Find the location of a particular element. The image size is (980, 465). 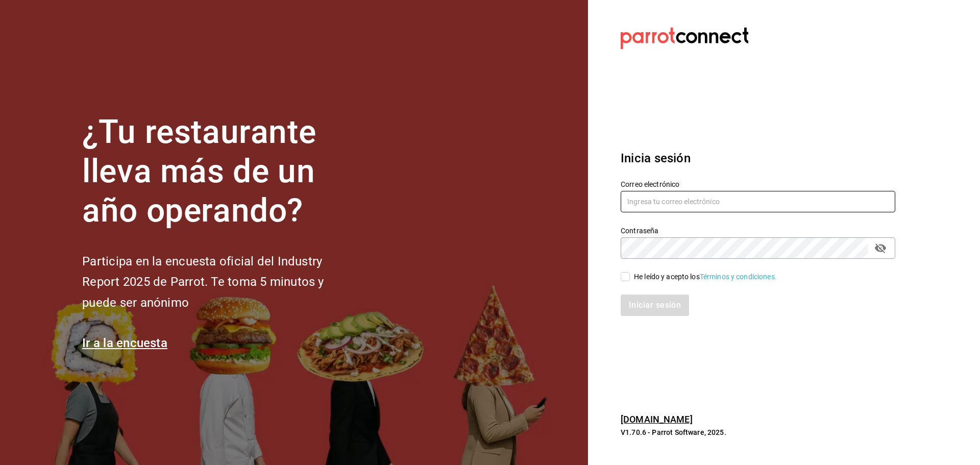

a: Ir a la encuesta is located at coordinates (125, 343).